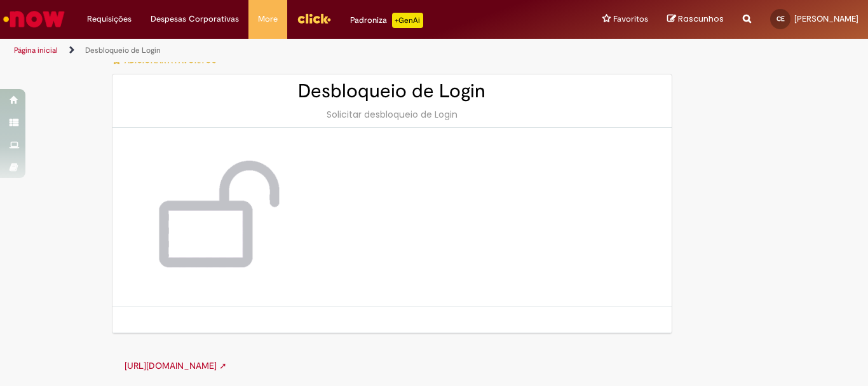 The width and height of the screenshot is (868, 386). Describe the element at coordinates (268, 19) in the screenshot. I see `span: More` at that location.